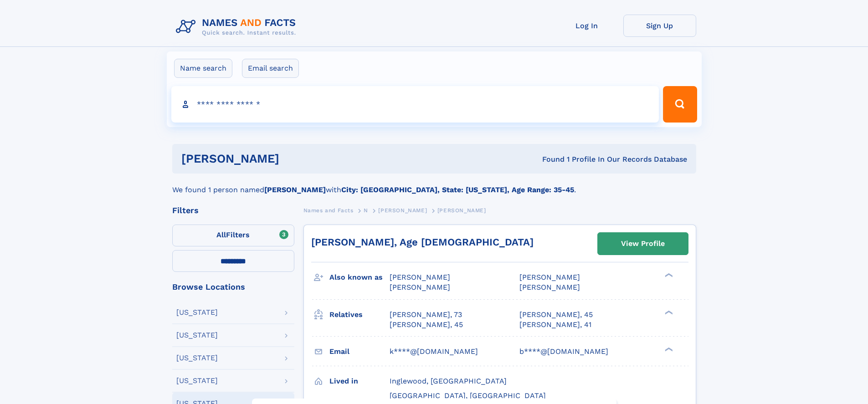  What do you see at coordinates (434, 184) in the screenshot?
I see `div: We found 1 person named with .` at bounding box center [434, 184].